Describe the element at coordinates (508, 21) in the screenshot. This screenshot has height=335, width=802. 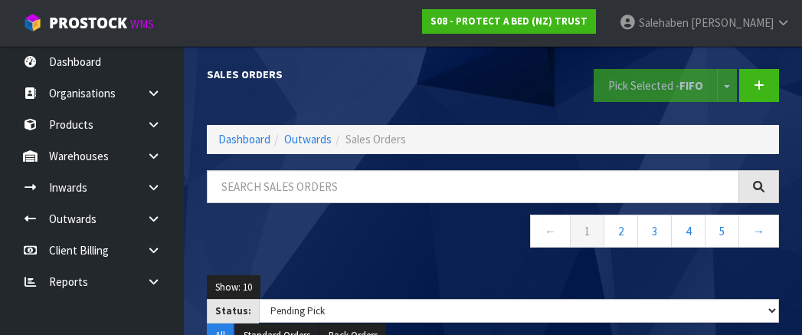
I see `a: S08 - PROTECT A BED (NZ) TRUST` at that location.